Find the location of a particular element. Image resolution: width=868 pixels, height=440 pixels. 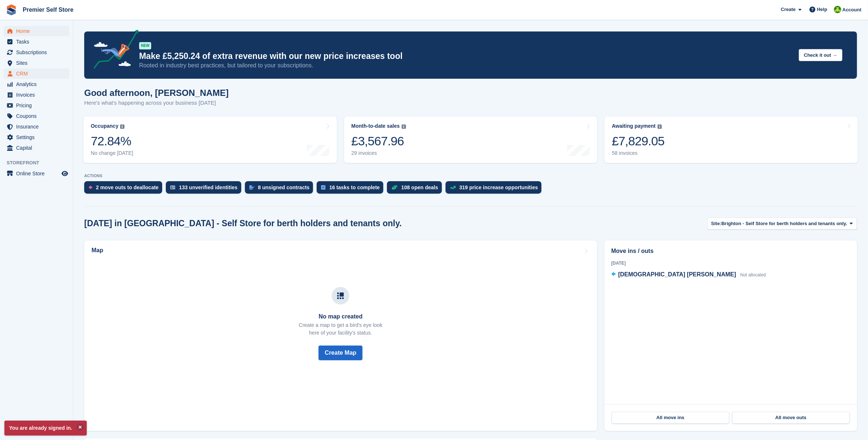

span: Insurance is located at coordinates (38, 127).